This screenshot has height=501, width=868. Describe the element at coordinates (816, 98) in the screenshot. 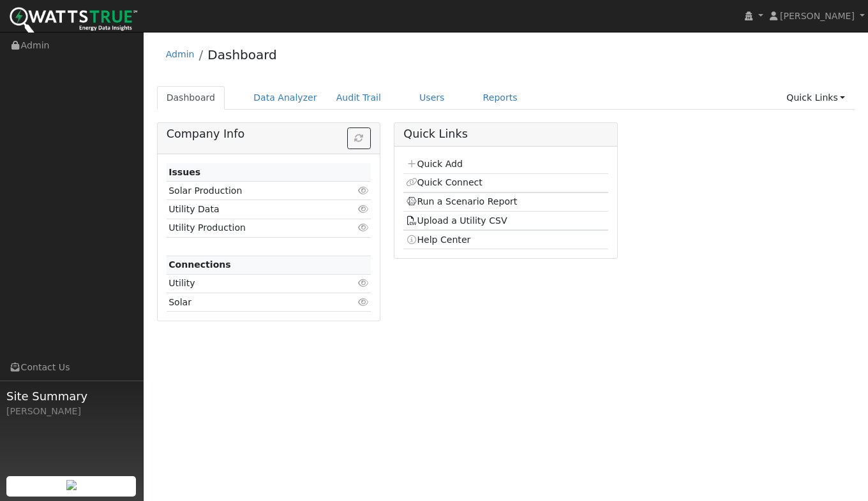

I see `a: Quick Links` at that location.